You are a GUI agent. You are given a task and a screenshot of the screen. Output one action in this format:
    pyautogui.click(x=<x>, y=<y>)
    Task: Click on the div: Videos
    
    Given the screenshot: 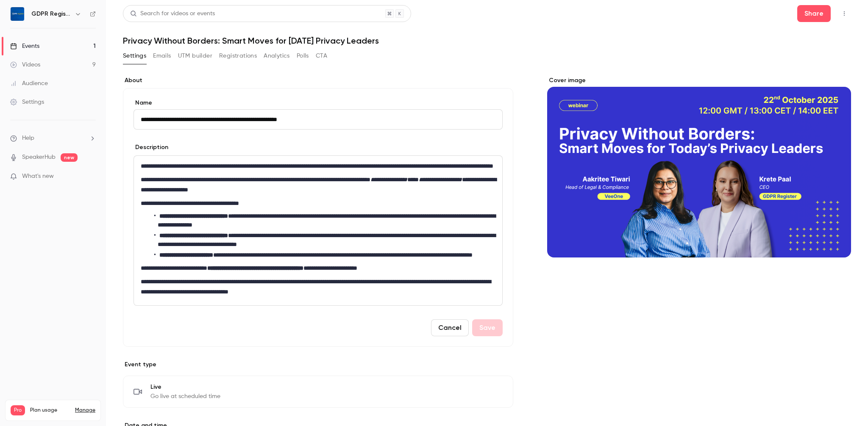 What is the action you would take?
    pyautogui.click(x=25, y=65)
    